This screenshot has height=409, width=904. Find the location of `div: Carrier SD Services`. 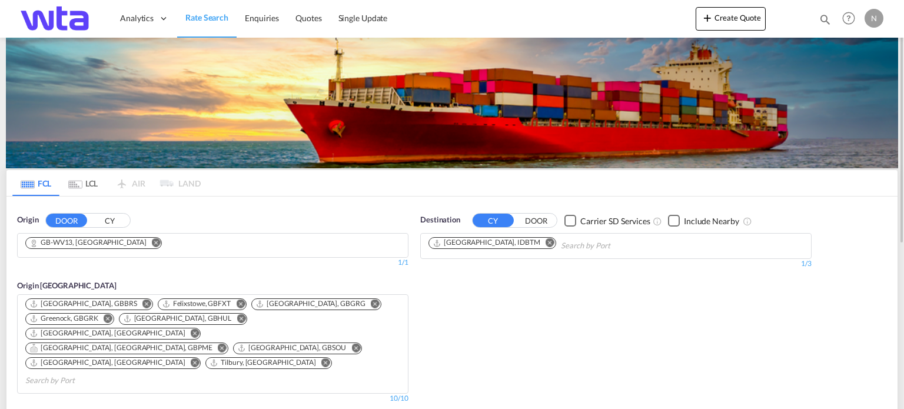

div: Carrier SD Services is located at coordinates (615, 221).